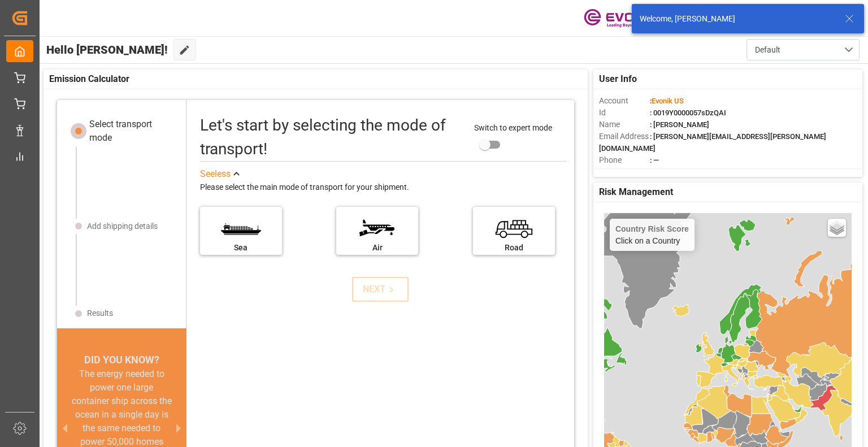  Describe the element at coordinates (241, 248) in the screenshot. I see `div: Sea` at that location.